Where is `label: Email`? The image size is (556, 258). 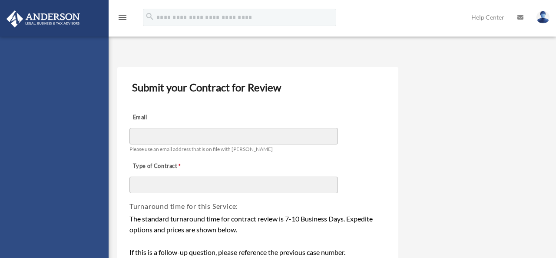 label: Email is located at coordinates (173, 118).